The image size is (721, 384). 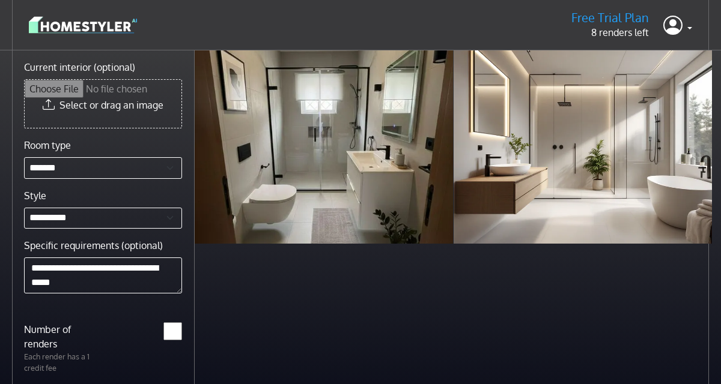 What do you see at coordinates (60, 337) in the screenshot?
I see `label: Number of renders` at bounding box center [60, 337].